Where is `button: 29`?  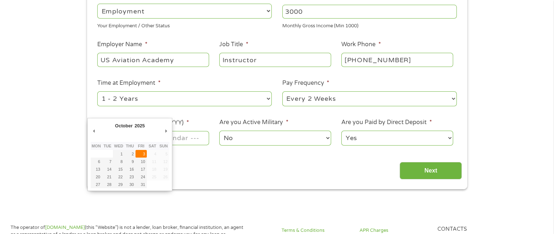 button: 29 is located at coordinates (118, 184).